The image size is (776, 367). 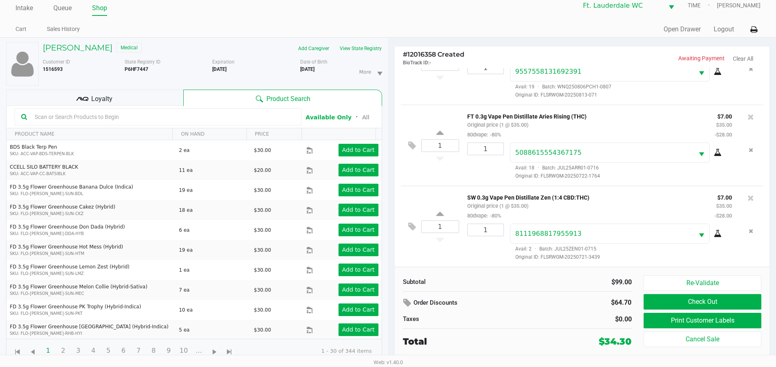 What do you see at coordinates (703, 283) in the screenshot?
I see `button: Re-Validate` at bounding box center [703, 283].